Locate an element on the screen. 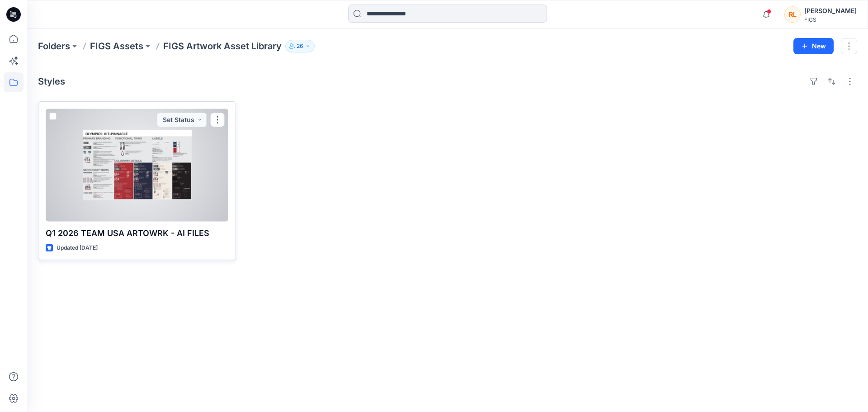 The width and height of the screenshot is (868, 412). a: FIGS Assets is located at coordinates (117, 46).